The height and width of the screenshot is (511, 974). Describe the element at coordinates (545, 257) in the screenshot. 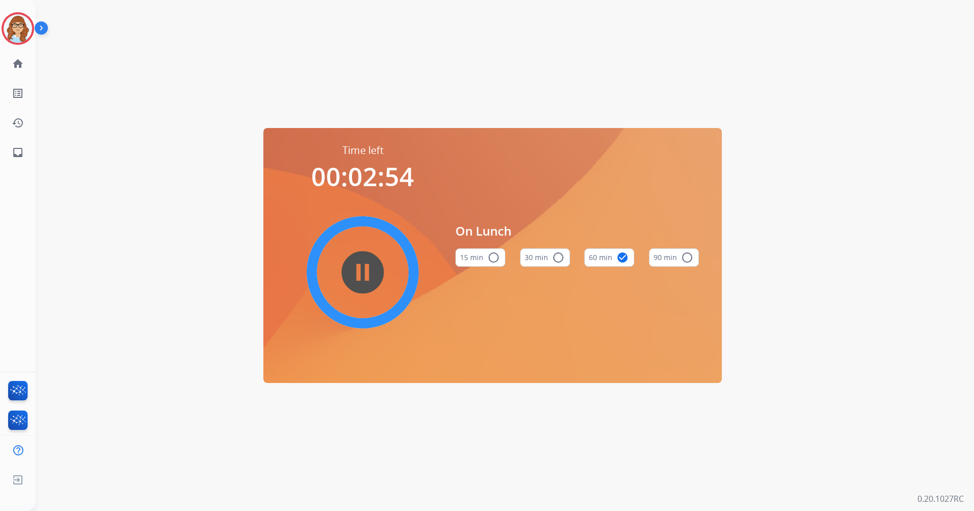

I see `button: 30 min` at that location.